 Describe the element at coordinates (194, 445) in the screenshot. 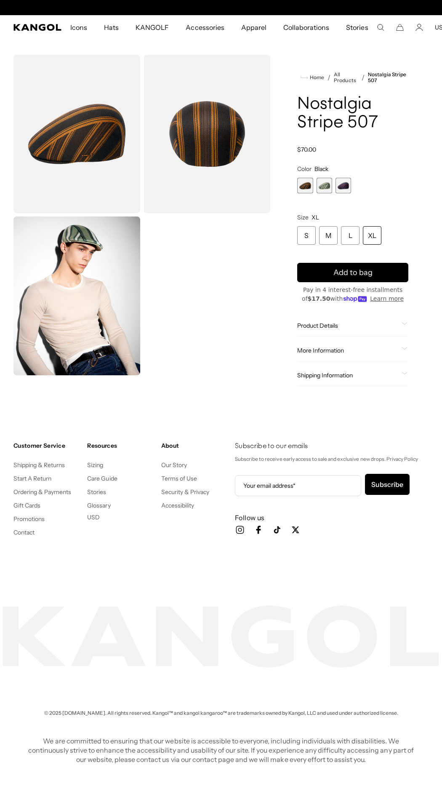

I see `h4: About` at that location.